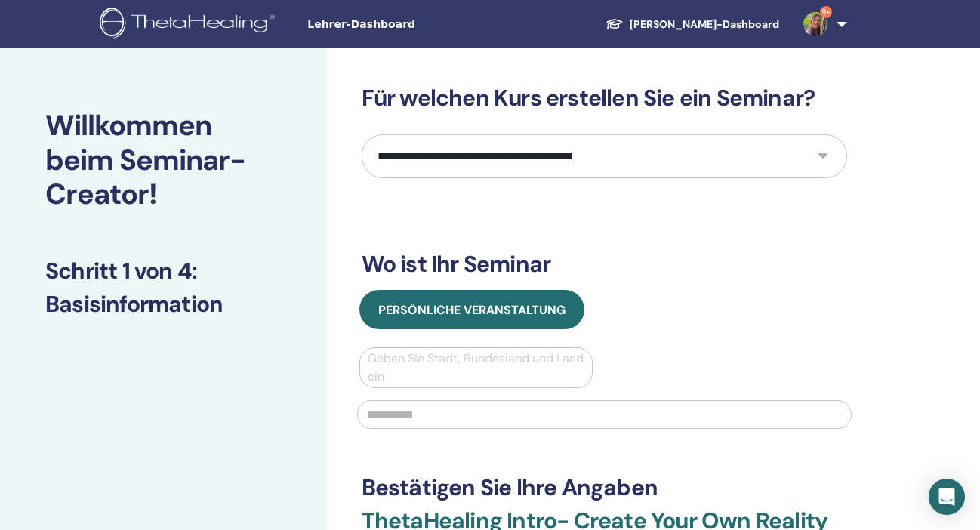 This screenshot has width=980, height=530. Describe the element at coordinates (163, 160) in the screenshot. I see `h2: Willkommen beim Seminar-Creator!` at that location.